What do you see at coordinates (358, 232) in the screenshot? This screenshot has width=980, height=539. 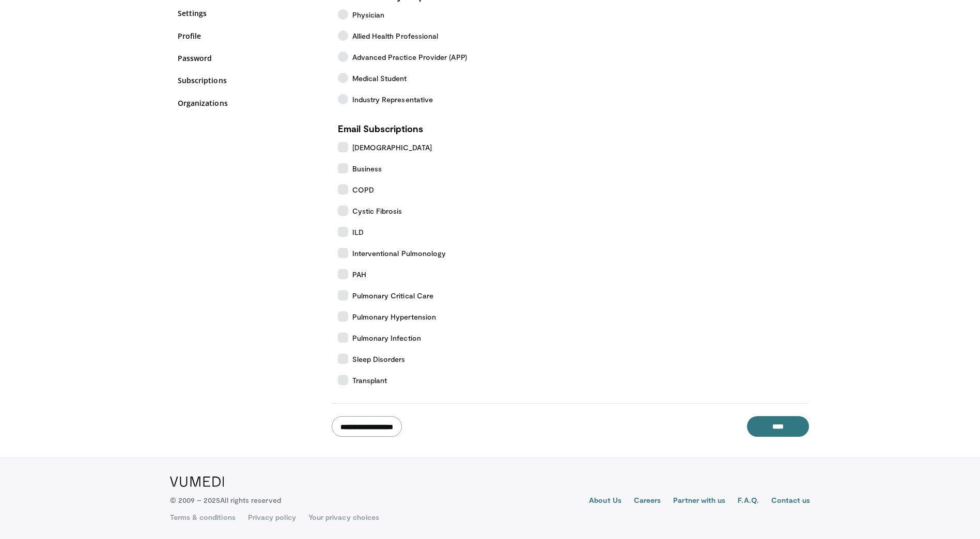 I see `span: ILD` at bounding box center [358, 232].